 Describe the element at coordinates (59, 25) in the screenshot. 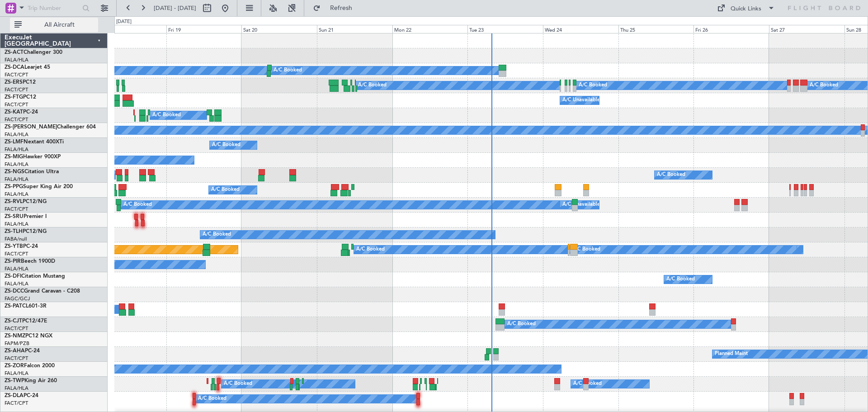

I see `span: All Aircraft` at that location.